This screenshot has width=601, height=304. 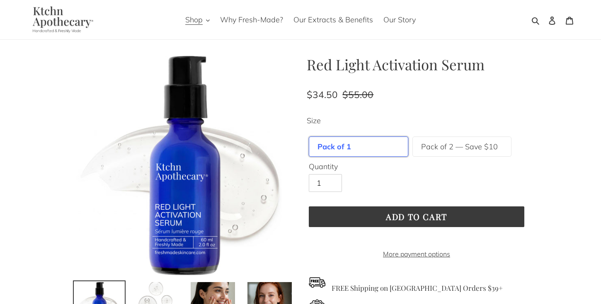 I want to click on button: Shop, so click(x=197, y=19).